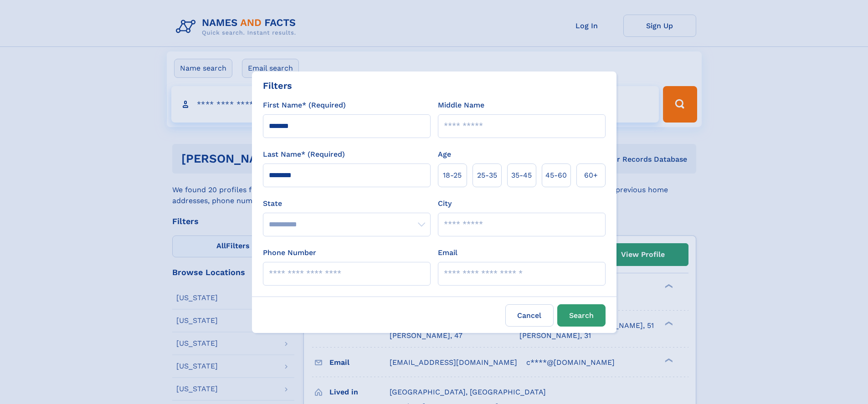 The image size is (868, 404). What do you see at coordinates (592, 176) in the screenshot?
I see `span: 60+` at bounding box center [592, 176].